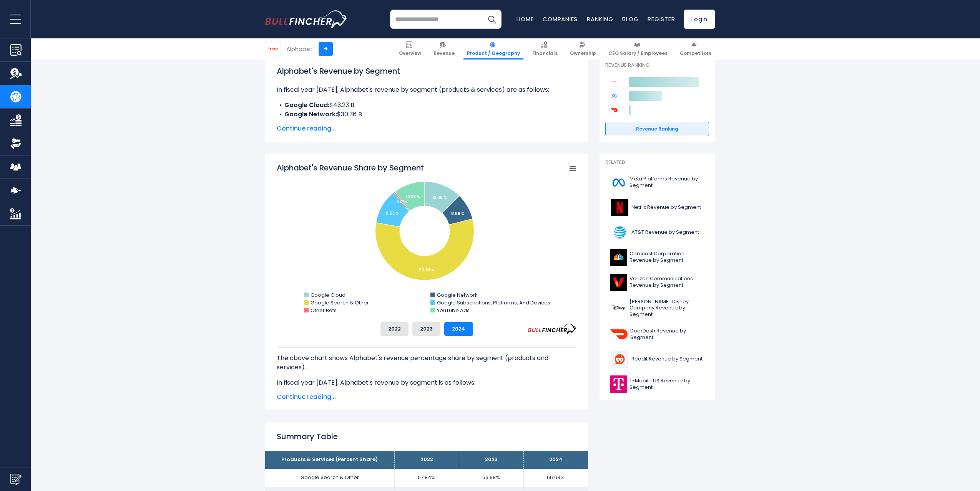 Image resolution: width=980 pixels, height=491 pixels. What do you see at coordinates (413, 197) in the screenshot?
I see `tspan: 10.33 %` at bounding box center [413, 197].